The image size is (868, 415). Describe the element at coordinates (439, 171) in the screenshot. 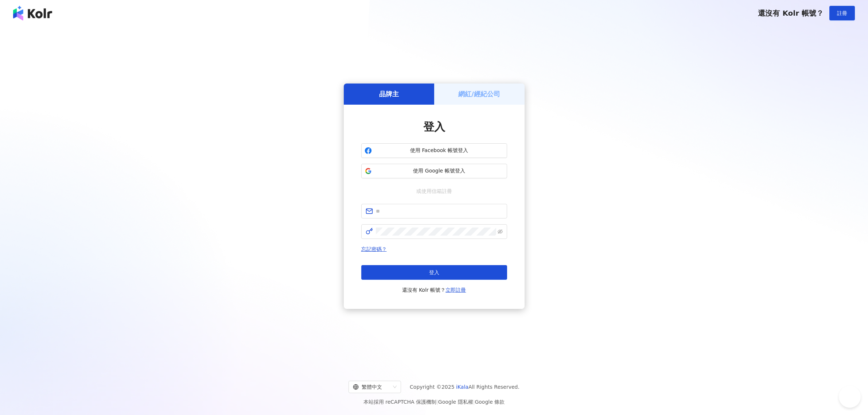

I see `span: 使用 Google 帳號登入` at that location.